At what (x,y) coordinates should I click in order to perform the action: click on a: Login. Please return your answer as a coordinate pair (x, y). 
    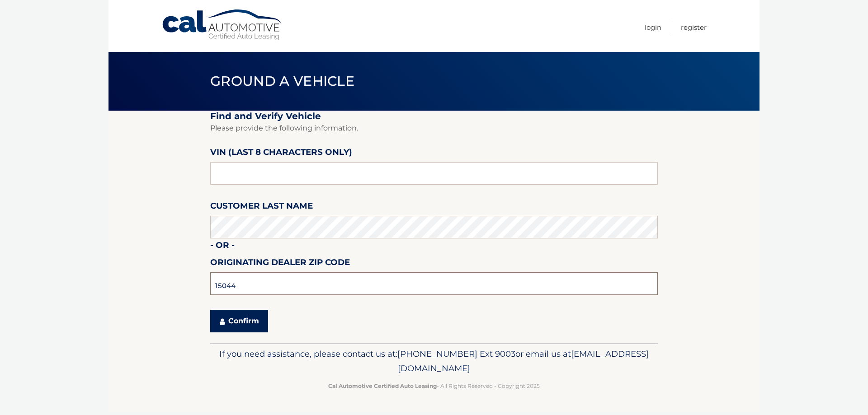
    Looking at the image, I should click on (652, 27).